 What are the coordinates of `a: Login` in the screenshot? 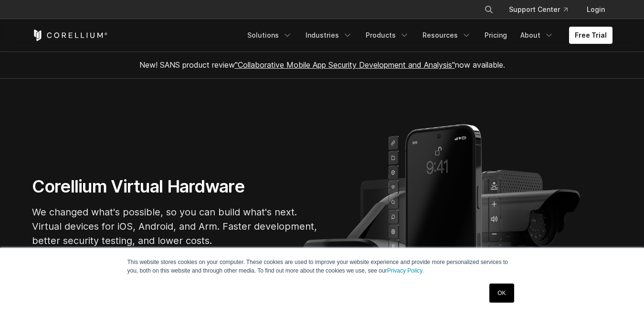 It's located at (596, 10).